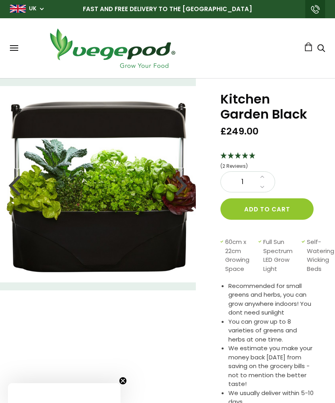 The height and width of the screenshot is (403, 335). I want to click on a: Search, so click(321, 49).